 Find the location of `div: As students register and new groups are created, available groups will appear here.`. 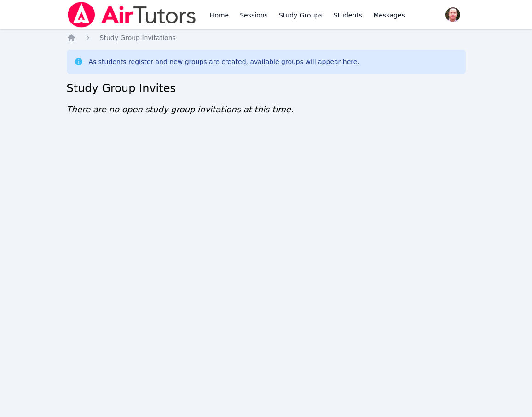

div: As students register and new groups are created, available groups will appear here. is located at coordinates (224, 62).